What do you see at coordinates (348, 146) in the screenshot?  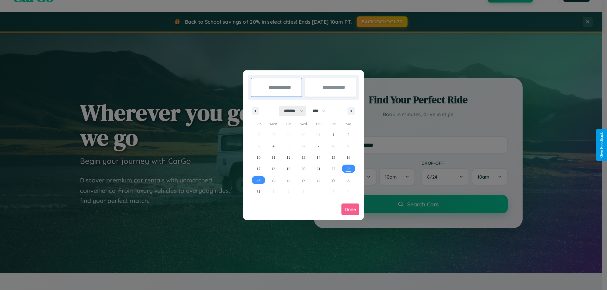 I see `span: 9` at bounding box center [348, 146].